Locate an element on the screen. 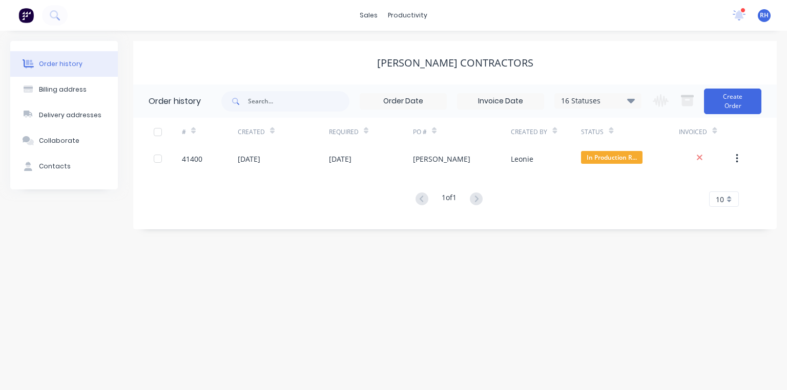 This screenshot has height=390, width=787. div: productivity is located at coordinates (407, 15).